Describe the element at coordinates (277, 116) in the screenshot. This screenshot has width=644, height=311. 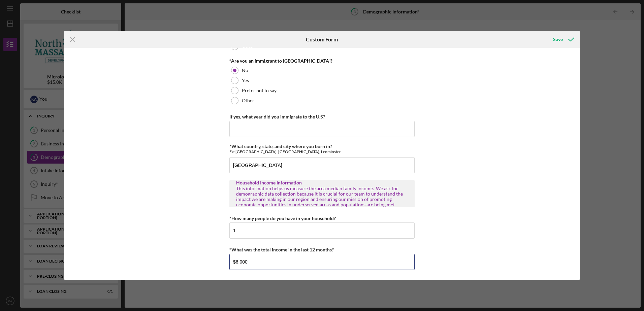
I see `label: If yes, what year did you immigrate to the U.S?` at that location.